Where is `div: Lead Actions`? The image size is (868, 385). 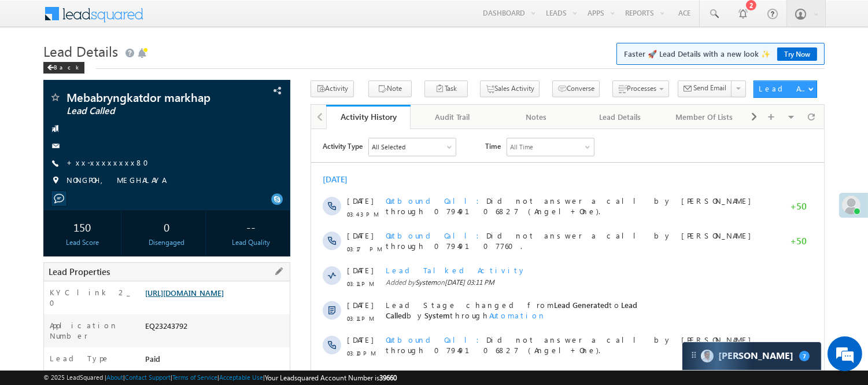
div: Lead Actions is located at coordinates (783, 88).